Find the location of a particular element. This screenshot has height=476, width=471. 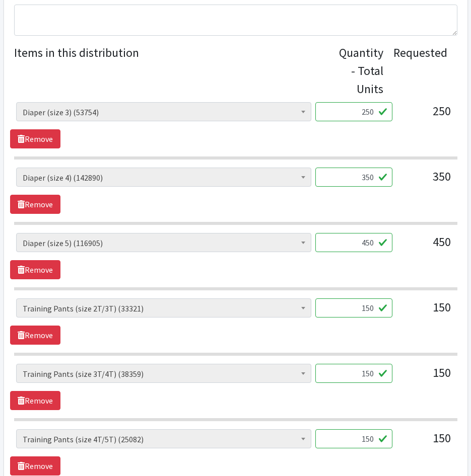

div: 450 is located at coordinates (426, 247).